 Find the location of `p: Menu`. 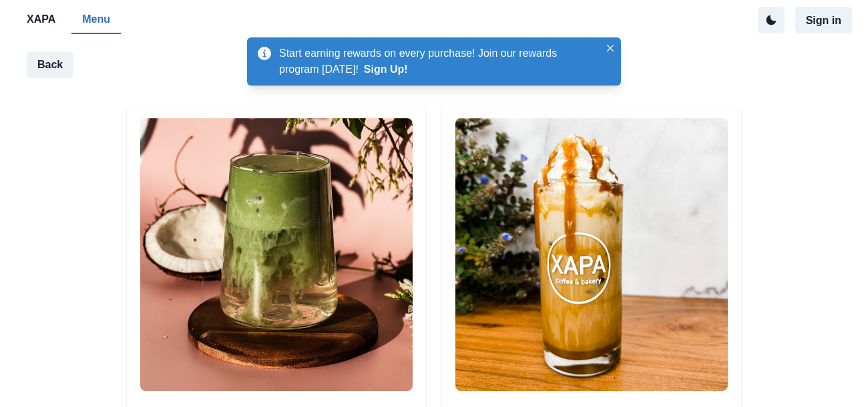

p: Menu is located at coordinates (96, 19).